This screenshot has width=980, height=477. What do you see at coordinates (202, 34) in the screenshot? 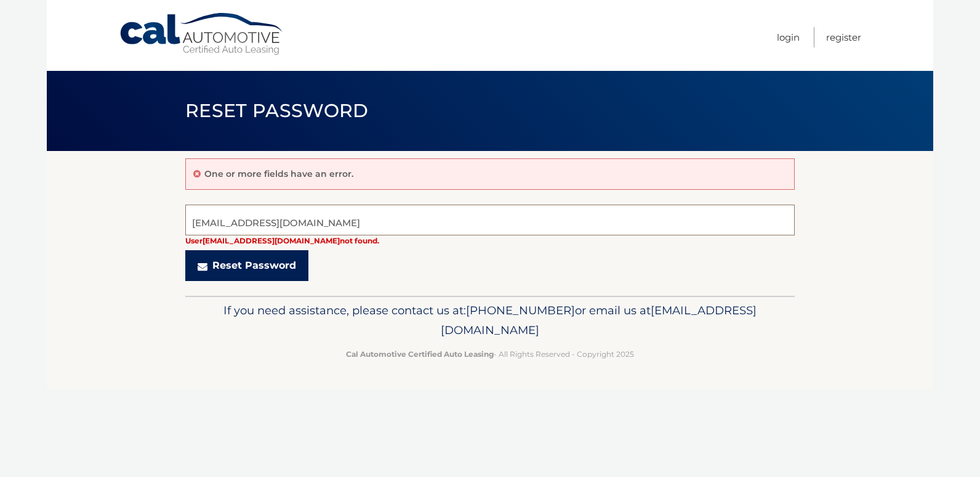
I see `a: Cal Automotive` at bounding box center [202, 34].